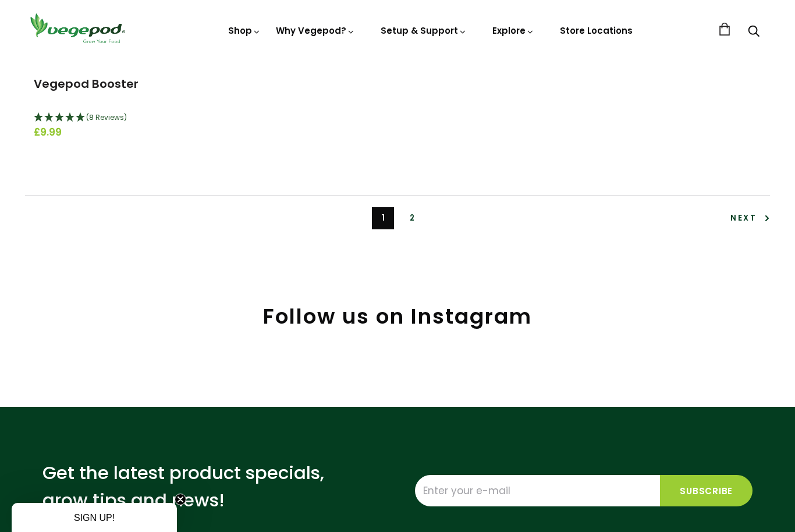 The width and height of the screenshot is (795, 532). What do you see at coordinates (398, 316) in the screenshot?
I see `h2: Follow us on Instagram` at bounding box center [398, 316].